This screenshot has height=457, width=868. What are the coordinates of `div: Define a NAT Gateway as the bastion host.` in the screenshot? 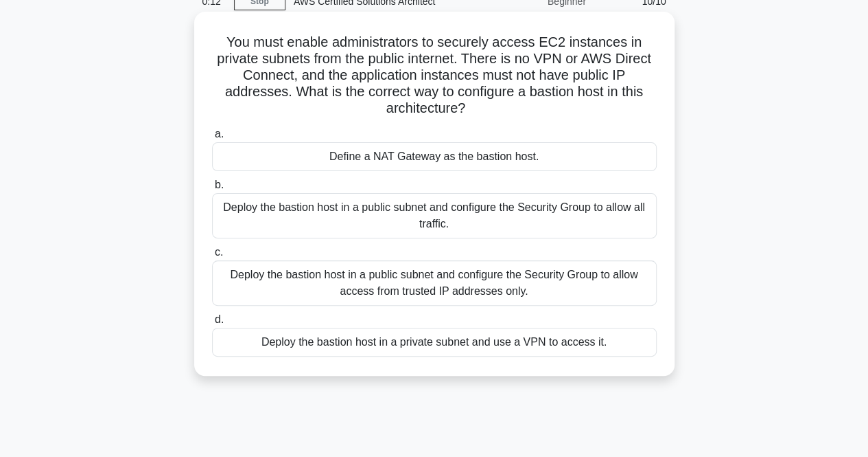 It's located at (434, 157).